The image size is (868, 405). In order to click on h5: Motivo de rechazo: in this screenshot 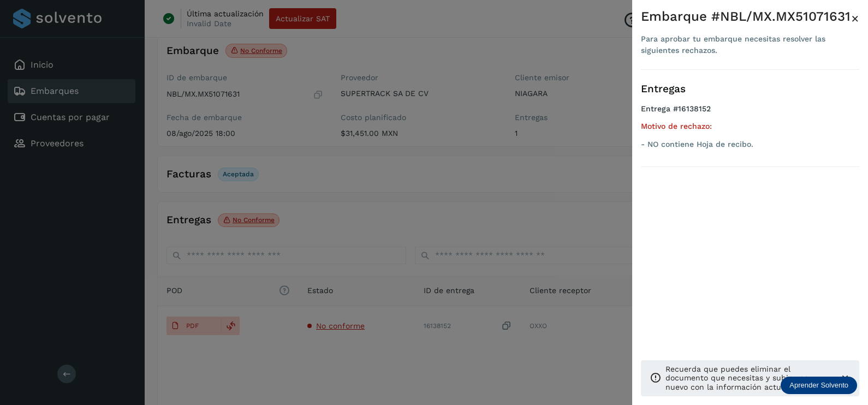, I will do `click(750, 126)`.